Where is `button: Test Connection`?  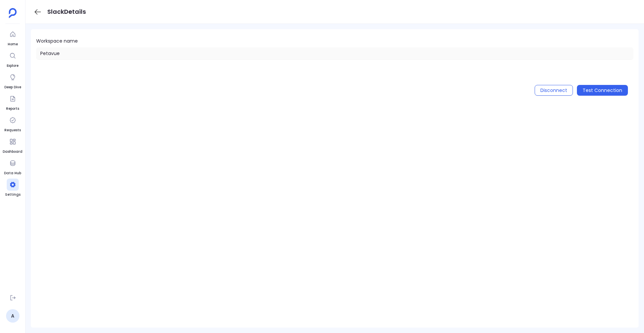 button: Test Connection is located at coordinates (603, 91).